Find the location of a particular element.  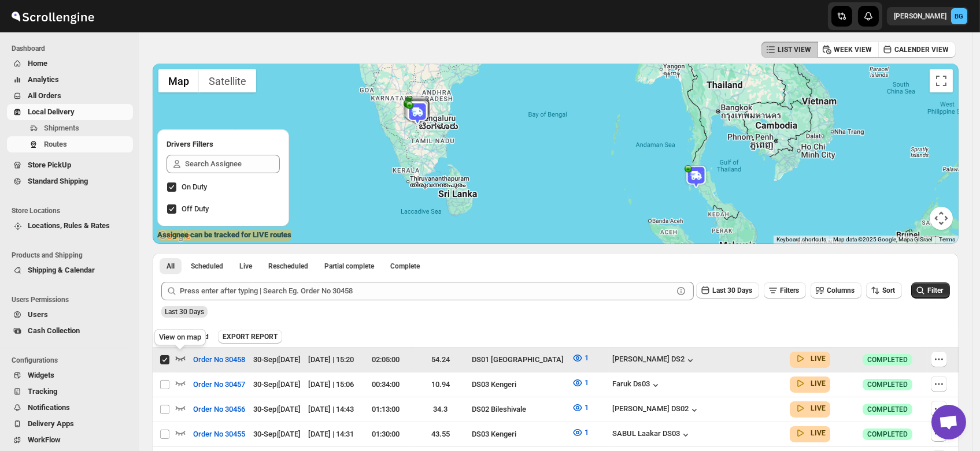

span: Shipping & Calendar is located at coordinates (61, 270).